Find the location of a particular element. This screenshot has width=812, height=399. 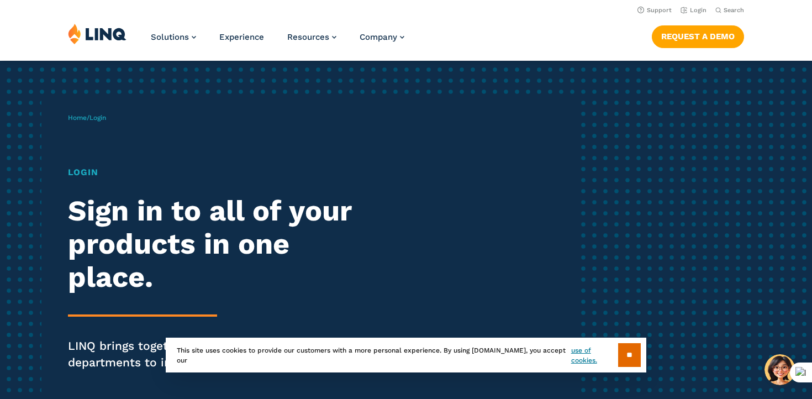

span: Login is located at coordinates (98, 118).